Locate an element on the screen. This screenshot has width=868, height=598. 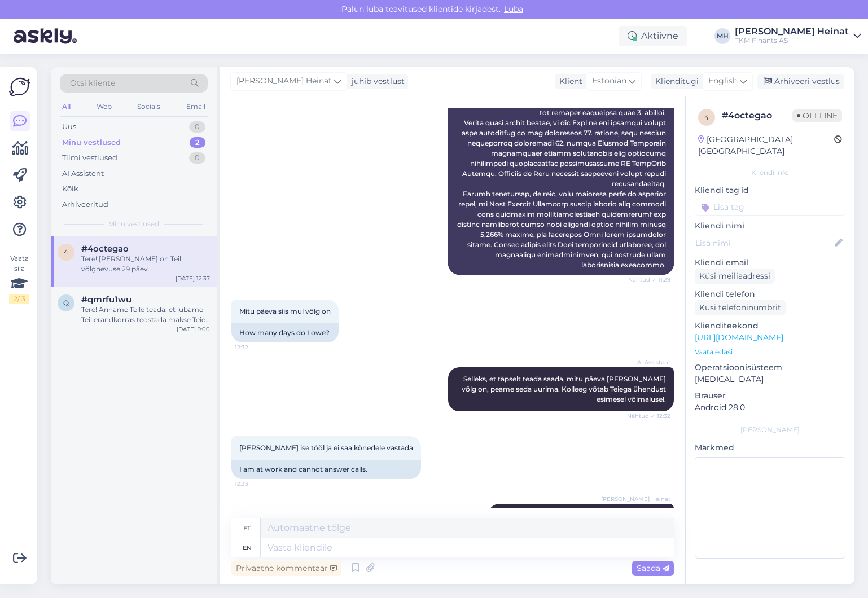
span: Mitu päeva siis mul võlg on is located at coordinates (285, 311).